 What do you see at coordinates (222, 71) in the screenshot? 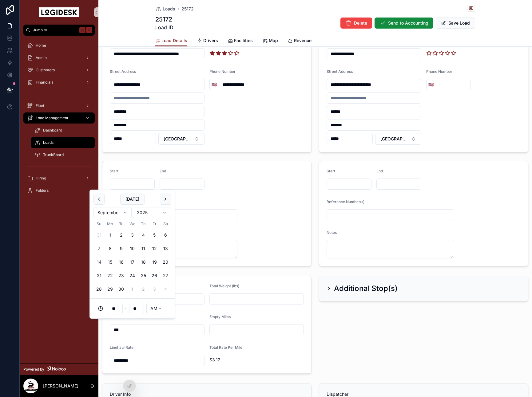
I see `span: Phone Number` at bounding box center [222, 71].